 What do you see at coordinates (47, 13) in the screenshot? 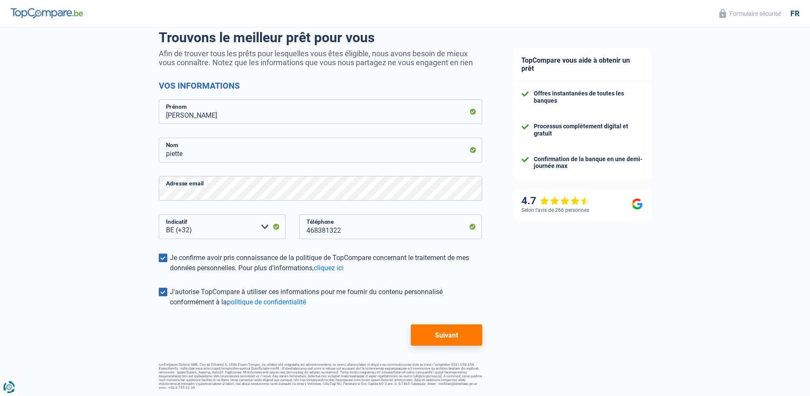
I see `img: TopCompare Logo` at bounding box center [47, 13].